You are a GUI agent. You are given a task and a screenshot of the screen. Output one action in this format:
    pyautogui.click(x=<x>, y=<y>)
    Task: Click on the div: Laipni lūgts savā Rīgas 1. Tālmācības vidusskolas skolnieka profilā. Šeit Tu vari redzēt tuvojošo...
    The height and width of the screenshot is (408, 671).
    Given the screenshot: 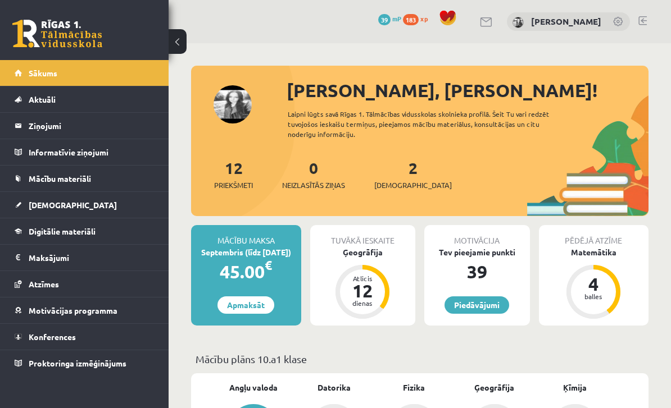 What is the action you would take?
    pyautogui.click(x=425, y=124)
    